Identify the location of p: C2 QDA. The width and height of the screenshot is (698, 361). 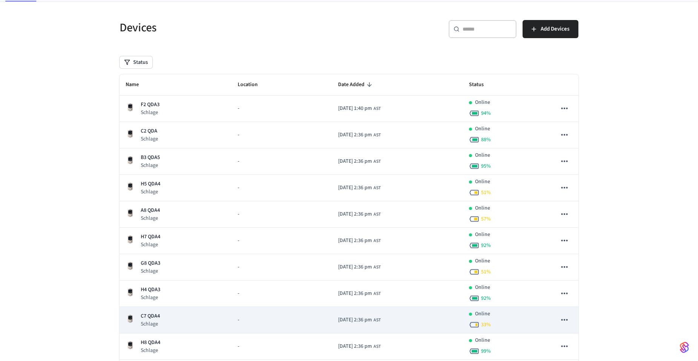
(149, 131).